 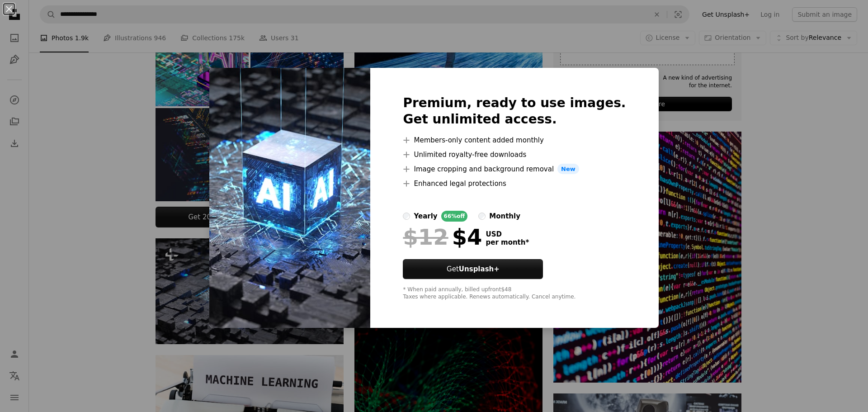 What do you see at coordinates (425, 237) in the screenshot?
I see `span: $12` at bounding box center [425, 237].